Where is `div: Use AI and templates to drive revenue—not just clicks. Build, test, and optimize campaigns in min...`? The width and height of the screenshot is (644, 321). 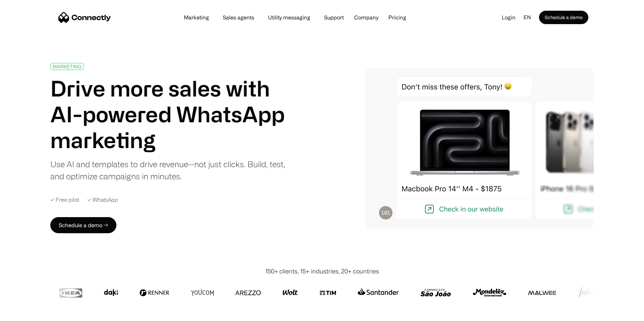 div: Use AI and templates to drive revenue—not just clicks. Build, test, and optimize campaigns in min... is located at coordinates (167, 170).